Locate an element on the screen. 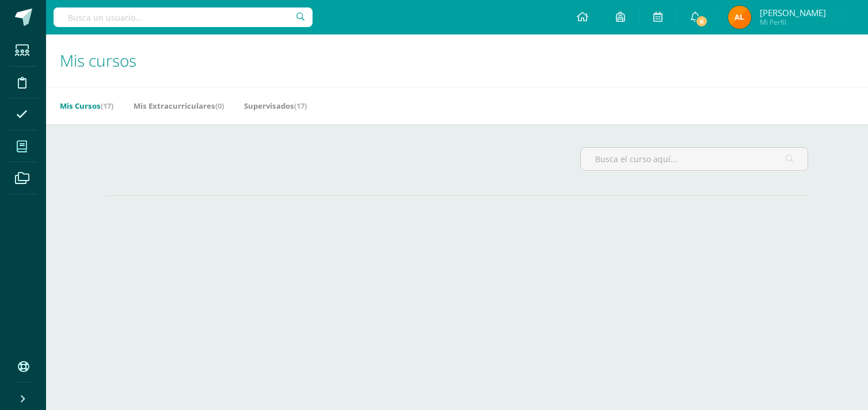 Image resolution: width=868 pixels, height=410 pixels. a: Supervisados(17) is located at coordinates (276, 106).